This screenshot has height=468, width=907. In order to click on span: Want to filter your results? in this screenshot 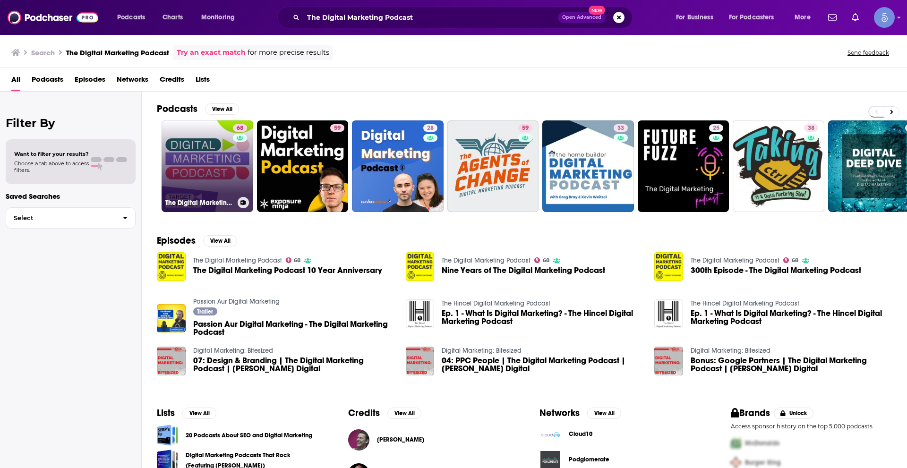, I will do `click(51, 154)`.